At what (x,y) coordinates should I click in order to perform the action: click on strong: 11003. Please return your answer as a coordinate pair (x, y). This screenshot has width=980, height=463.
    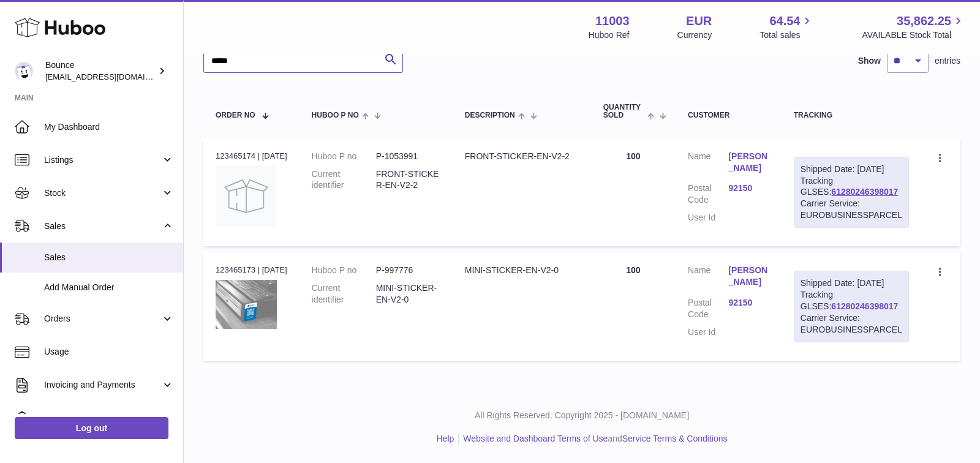
    Looking at the image, I should click on (612, 21).